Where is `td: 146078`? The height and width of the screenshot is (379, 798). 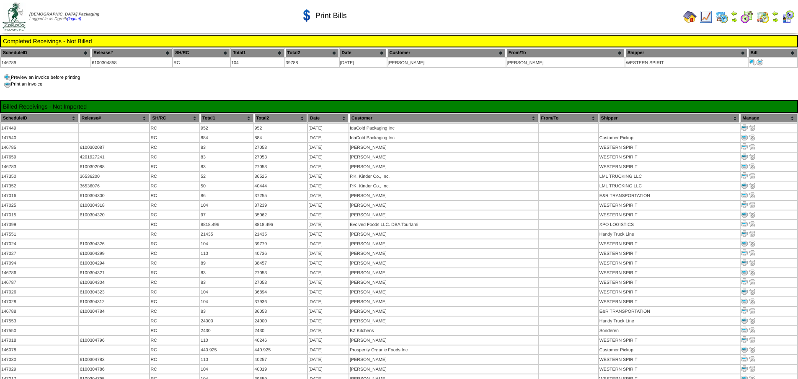 td: 146078 is located at coordinates (39, 349).